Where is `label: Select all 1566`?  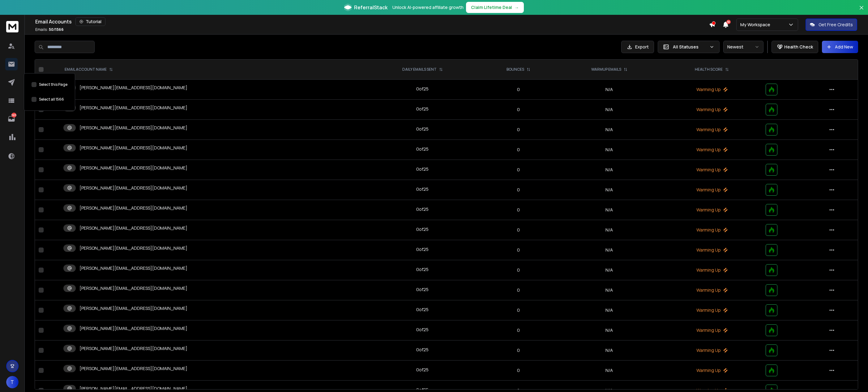
label: Select all 1566 is located at coordinates (51, 99).